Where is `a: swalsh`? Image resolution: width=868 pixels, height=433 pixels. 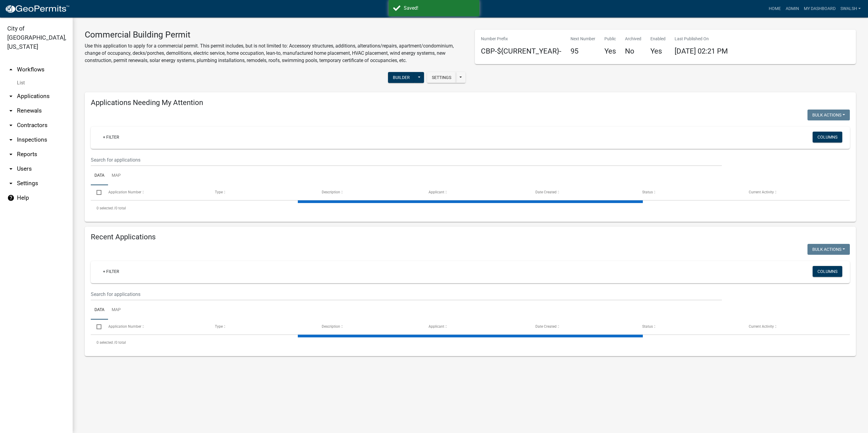 a: swalsh is located at coordinates (850, 9).